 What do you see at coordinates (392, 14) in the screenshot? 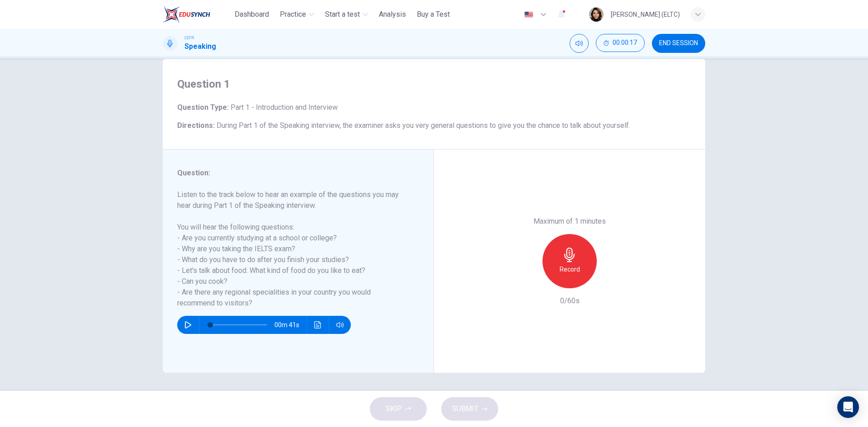
I see `button: Analysis` at bounding box center [392, 14].